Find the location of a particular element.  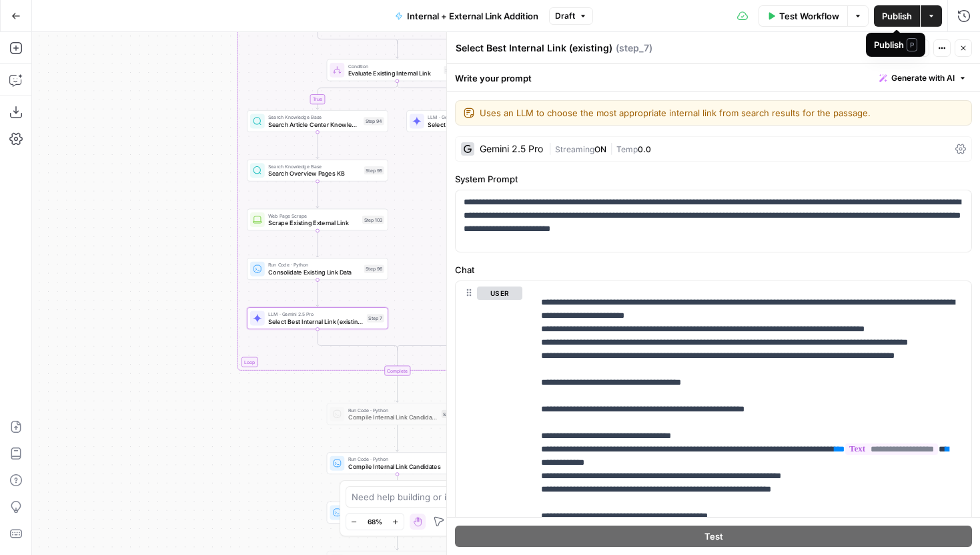

span: Test Workflow is located at coordinates (810, 16).